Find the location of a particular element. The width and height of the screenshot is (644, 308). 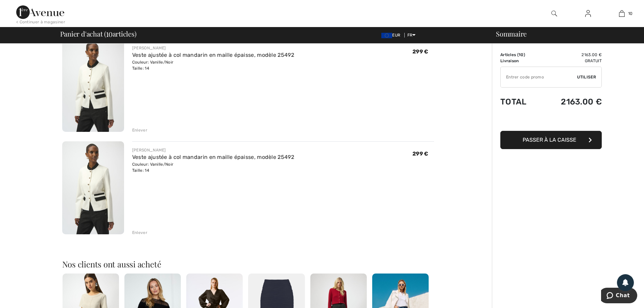

span: FR is located at coordinates (411, 35).